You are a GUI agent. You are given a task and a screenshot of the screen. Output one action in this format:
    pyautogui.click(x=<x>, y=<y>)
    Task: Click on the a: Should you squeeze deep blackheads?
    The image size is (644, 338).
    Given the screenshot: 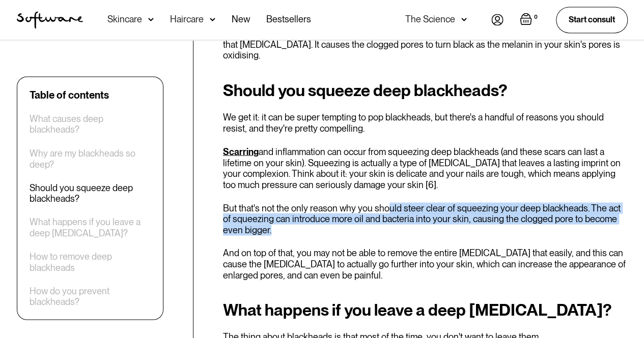 What is the action you would take?
    pyautogui.click(x=90, y=193)
    